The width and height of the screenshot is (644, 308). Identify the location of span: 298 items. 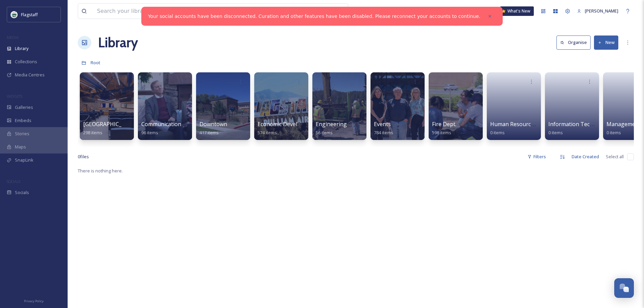
(93, 132).